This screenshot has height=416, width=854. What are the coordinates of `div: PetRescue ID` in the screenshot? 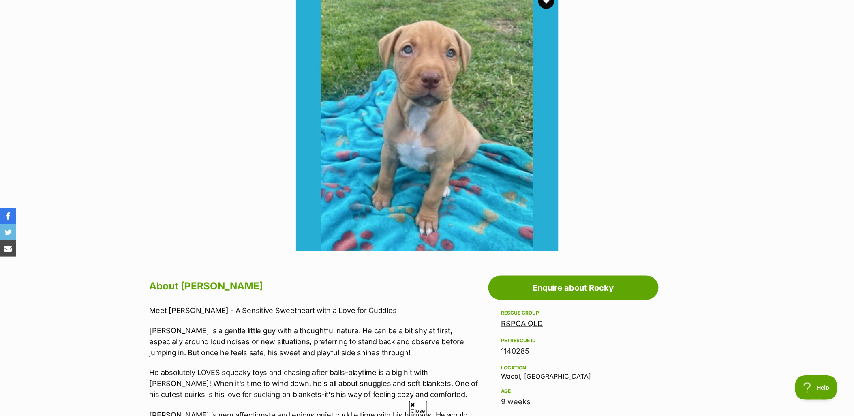 It's located at (573, 340).